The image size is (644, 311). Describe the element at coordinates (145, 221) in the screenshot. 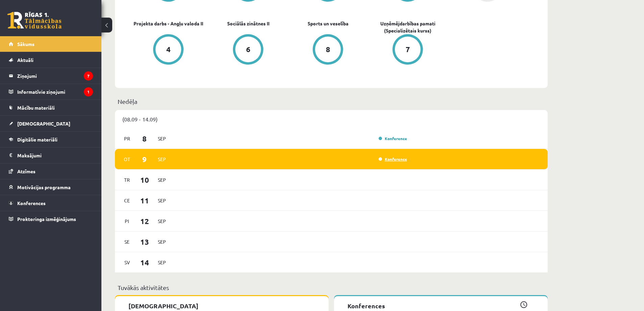

I see `span: 12` at that location.